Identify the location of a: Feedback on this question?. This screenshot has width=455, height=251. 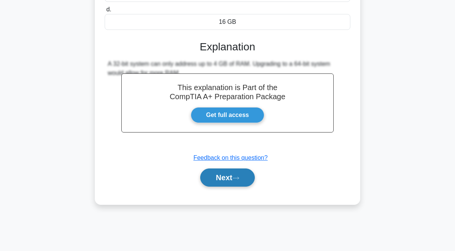
(230, 158).